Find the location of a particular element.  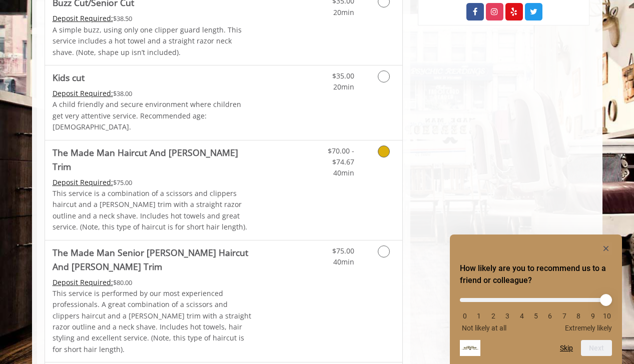

button: Skip is located at coordinates (566, 348).